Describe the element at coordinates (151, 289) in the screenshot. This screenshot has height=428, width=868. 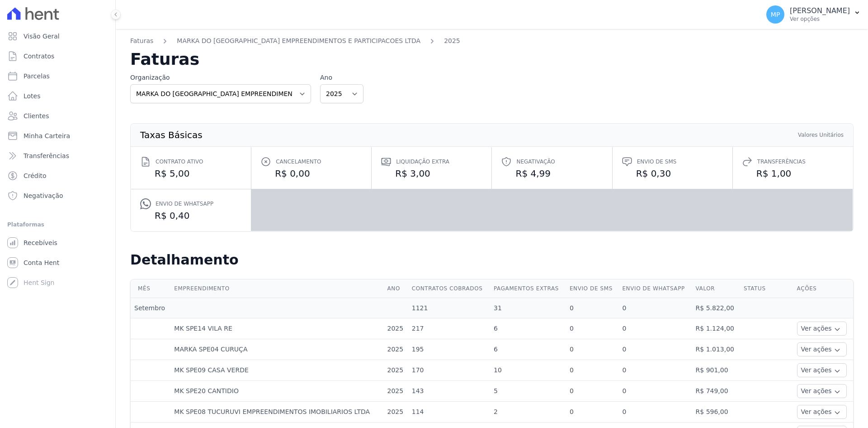
I see `th: Mês` at that location.